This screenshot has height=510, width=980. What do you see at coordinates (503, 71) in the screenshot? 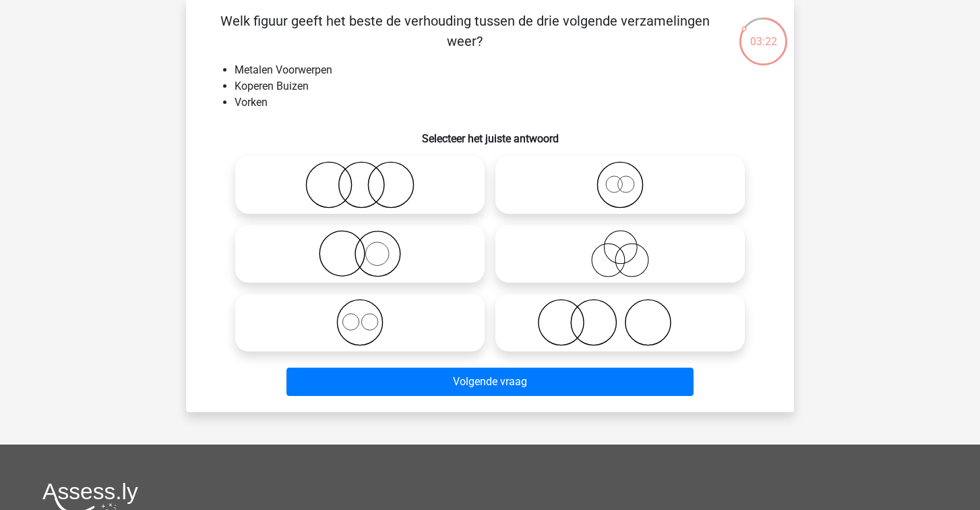
I see `li: Metalen Voorwerpen` at bounding box center [503, 71].